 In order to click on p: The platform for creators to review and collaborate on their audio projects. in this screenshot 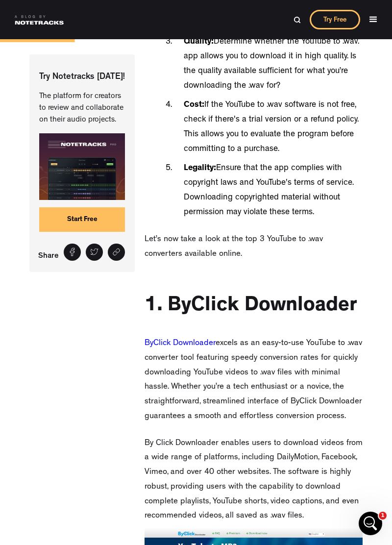, I will do `click(82, 108)`.